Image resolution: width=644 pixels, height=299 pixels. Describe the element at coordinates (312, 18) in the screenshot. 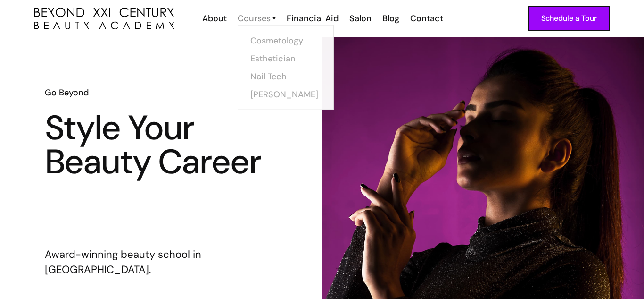

I see `a: Financial Aid` at that location.